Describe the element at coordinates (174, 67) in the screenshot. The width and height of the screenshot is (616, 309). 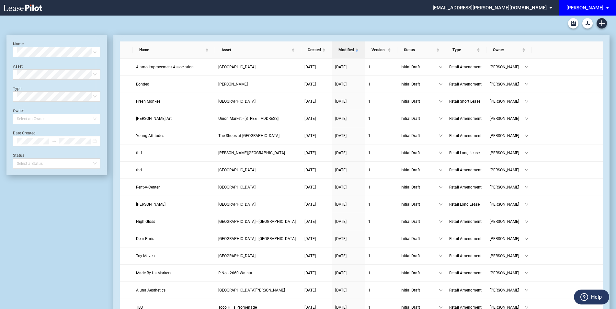
I see `a: Alamo Improvement Association` at that location.